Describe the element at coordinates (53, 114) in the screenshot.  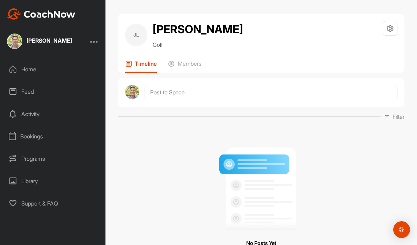
I see `div: Activity` at that location.